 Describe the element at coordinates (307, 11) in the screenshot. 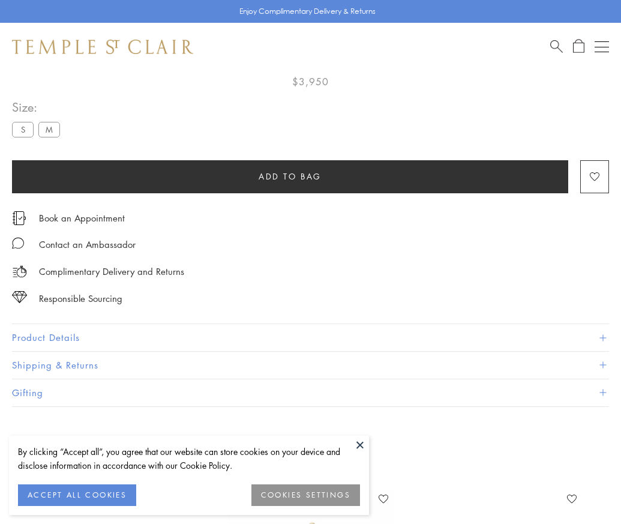

I see `p: Enjoy Complimentary Delivery & Returns` at that location.